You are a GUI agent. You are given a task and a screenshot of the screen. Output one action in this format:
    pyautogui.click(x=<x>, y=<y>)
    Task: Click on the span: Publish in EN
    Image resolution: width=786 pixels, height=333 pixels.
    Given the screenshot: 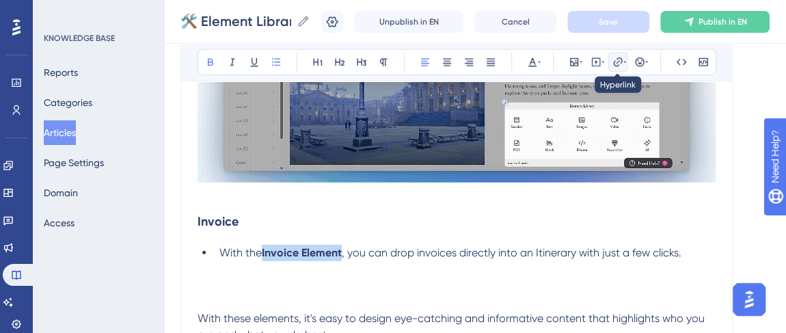 What is the action you would take?
    pyautogui.click(x=723, y=22)
    